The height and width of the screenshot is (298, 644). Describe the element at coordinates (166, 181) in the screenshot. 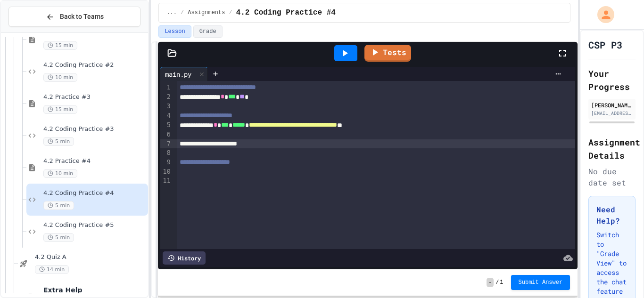

I see `div: 11` at that location.